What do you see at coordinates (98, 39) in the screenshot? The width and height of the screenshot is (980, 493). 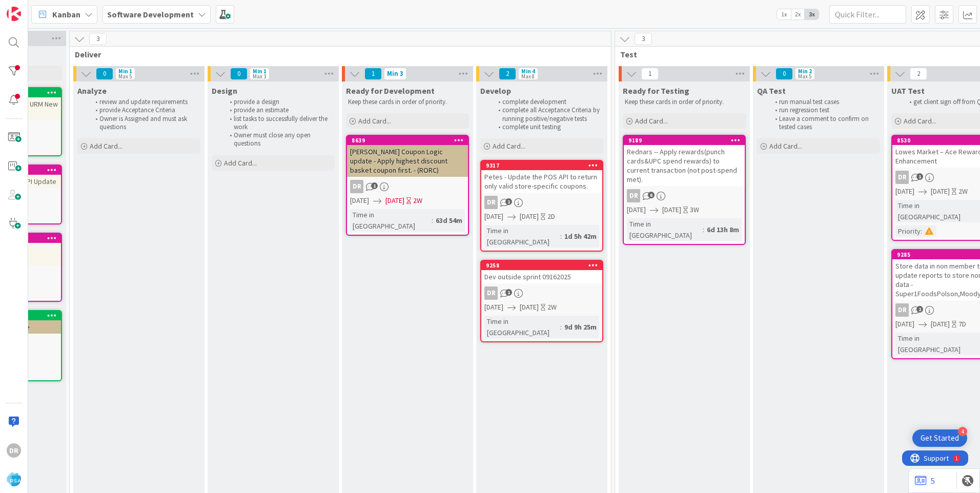 I see `span: 3` at bounding box center [98, 39].